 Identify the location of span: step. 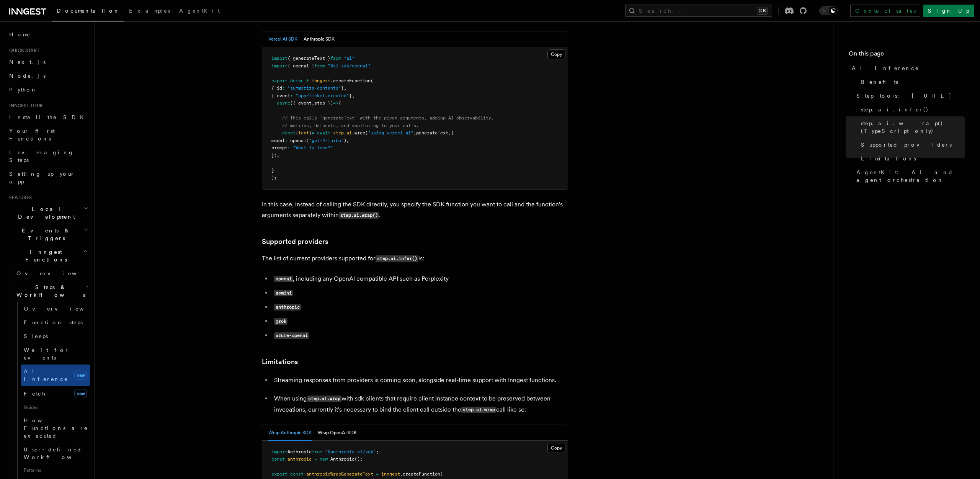
(338, 133).